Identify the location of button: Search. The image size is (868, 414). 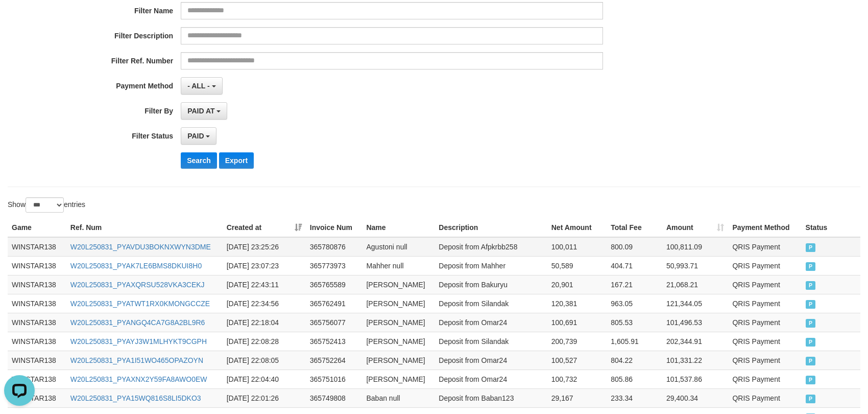
(198, 161).